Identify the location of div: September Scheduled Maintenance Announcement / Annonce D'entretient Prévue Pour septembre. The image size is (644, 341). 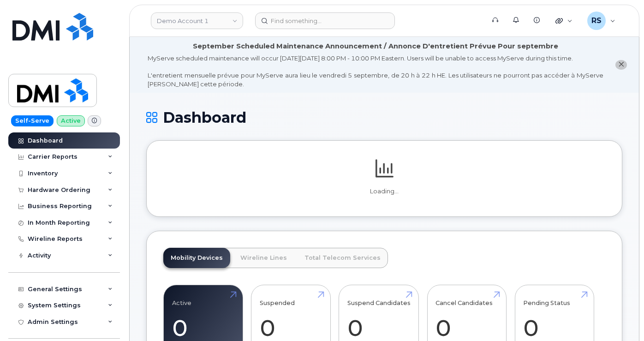
(375, 46).